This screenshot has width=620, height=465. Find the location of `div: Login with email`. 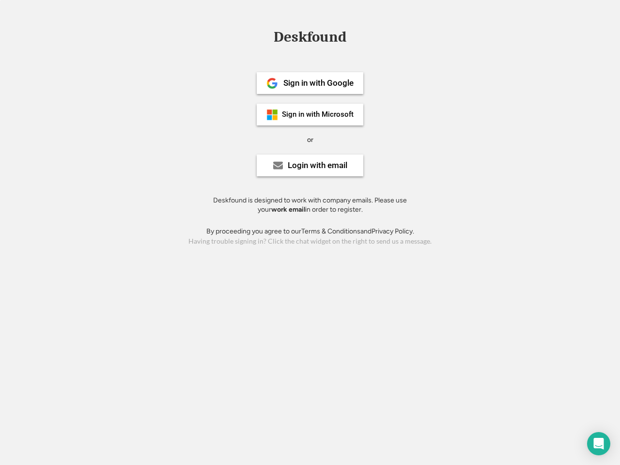

div: Login with email is located at coordinates (317, 165).